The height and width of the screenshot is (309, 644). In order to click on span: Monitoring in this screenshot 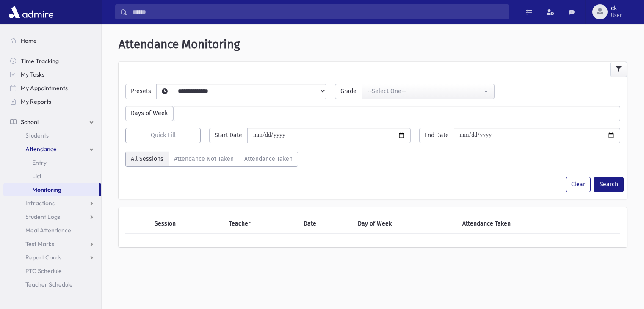, I will do `click(46, 190)`.